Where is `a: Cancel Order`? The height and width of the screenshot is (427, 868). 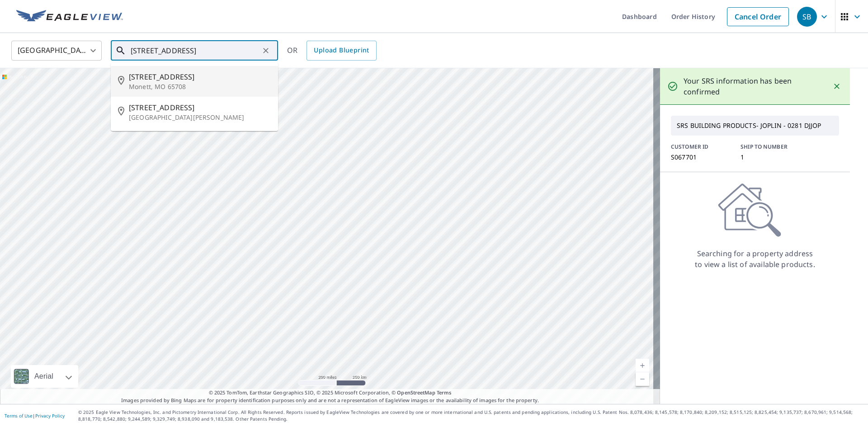 a: Cancel Order is located at coordinates (757, 17).